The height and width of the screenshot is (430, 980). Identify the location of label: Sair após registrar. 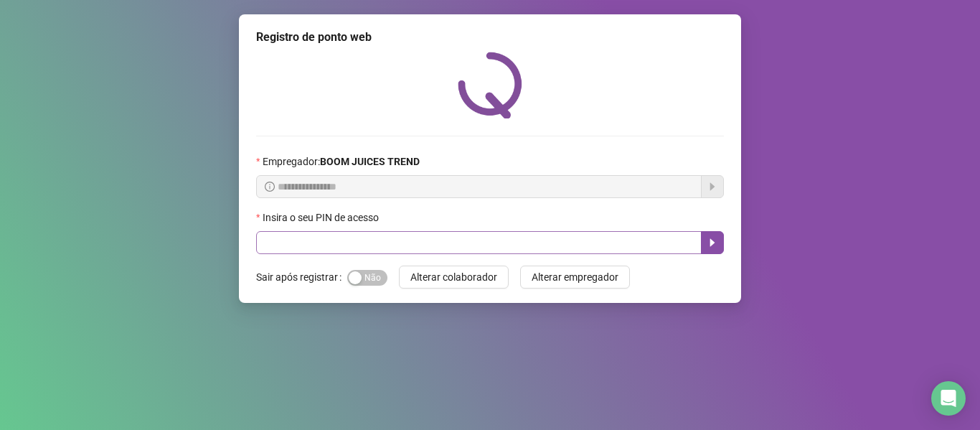
(302, 277).